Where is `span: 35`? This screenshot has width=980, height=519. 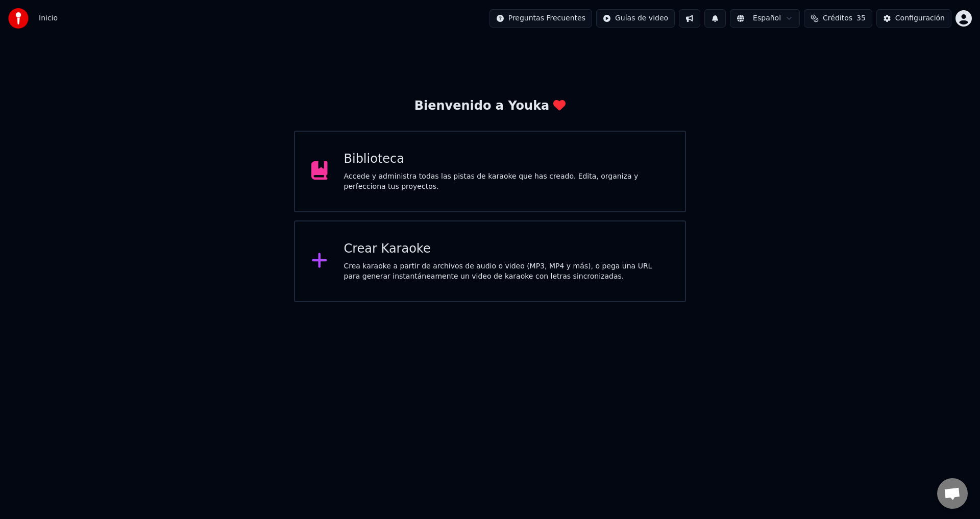
span: 35 is located at coordinates (861, 18).